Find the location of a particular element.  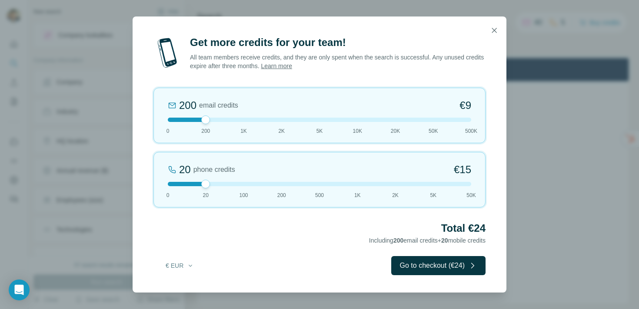

span: phone credits is located at coordinates (214, 170).